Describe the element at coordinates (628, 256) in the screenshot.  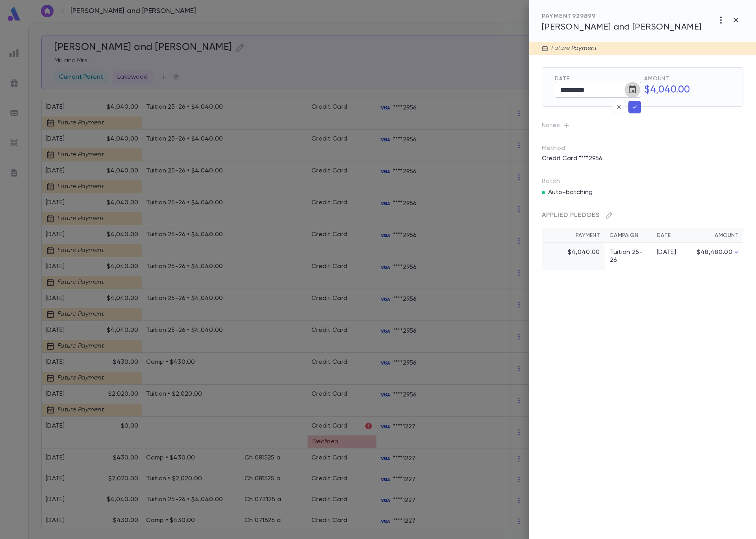
I see `td: Tuition 25-26` at that location.